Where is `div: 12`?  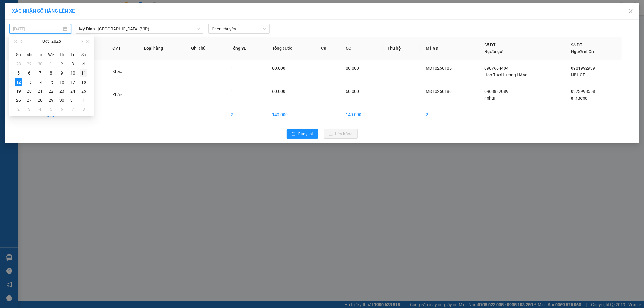
div: 12 is located at coordinates (18, 82).